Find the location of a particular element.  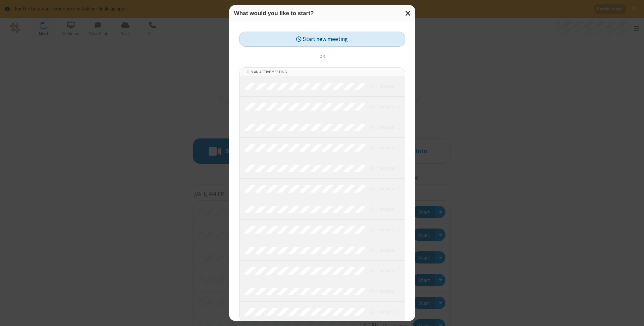

span: or is located at coordinates (322, 57).